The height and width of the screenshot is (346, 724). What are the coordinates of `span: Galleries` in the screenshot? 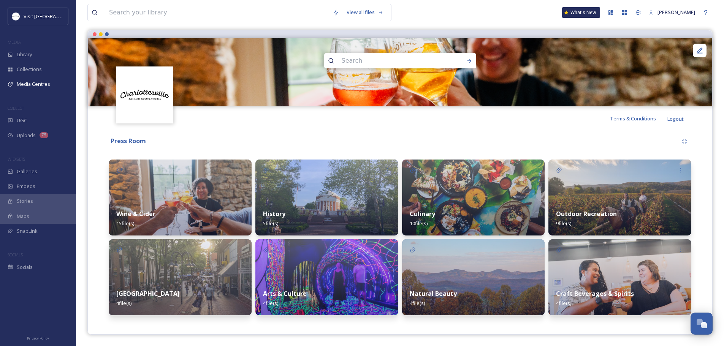 It's located at (27, 171).